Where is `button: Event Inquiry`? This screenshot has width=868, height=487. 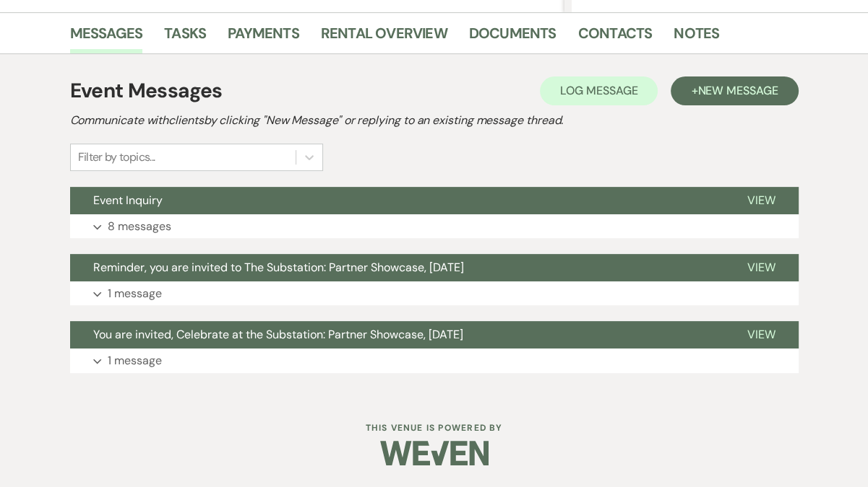
button: Event Inquiry is located at coordinates (397, 201).